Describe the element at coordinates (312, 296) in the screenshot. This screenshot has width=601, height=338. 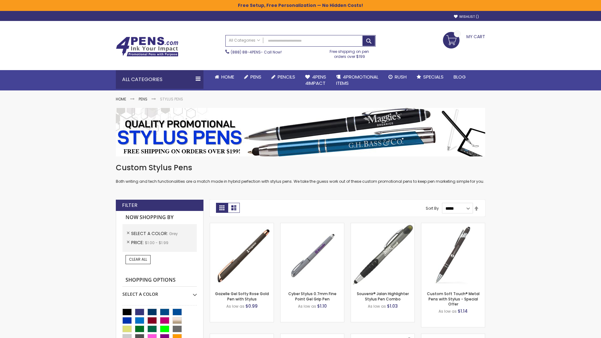
I see `a: Cyber Stylus 0.7mm Fine Point Gel Grip Pen` at that location.